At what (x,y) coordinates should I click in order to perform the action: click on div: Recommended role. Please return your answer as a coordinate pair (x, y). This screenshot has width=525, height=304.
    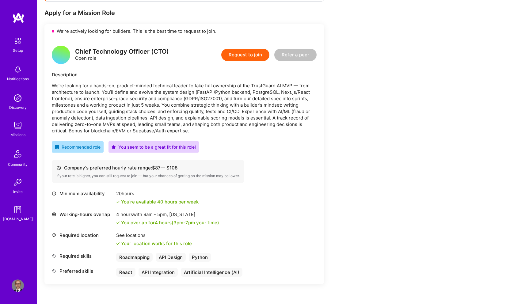
    Looking at the image, I should click on (77, 147).